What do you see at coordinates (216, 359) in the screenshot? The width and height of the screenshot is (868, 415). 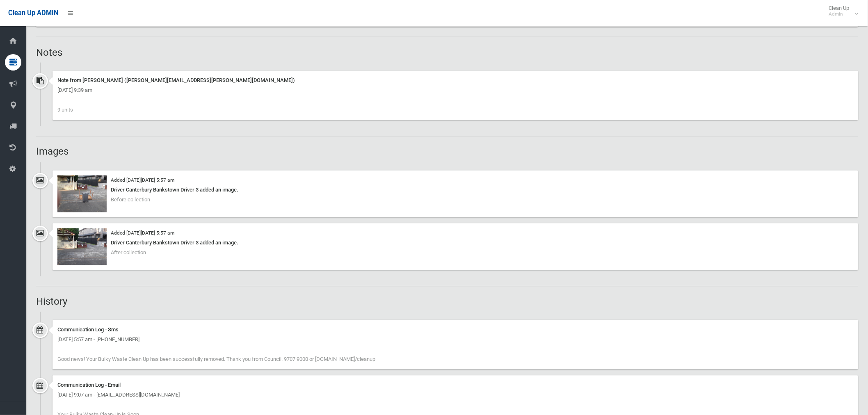 I see `span: Good news! Your Bulky Waste Clean Up has been successfully removed. Thank you from Council. 9707 ...` at bounding box center [216, 359].